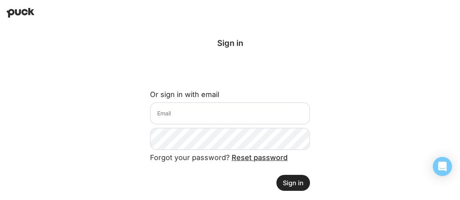 The height and width of the screenshot is (200, 460). I want to click on a: Reset password, so click(259, 157).